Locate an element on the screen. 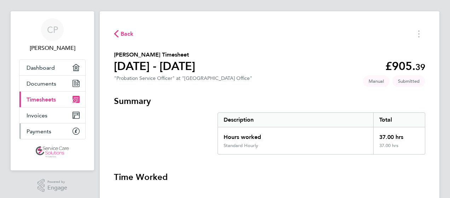  span: Powered by is located at coordinates (57, 182).